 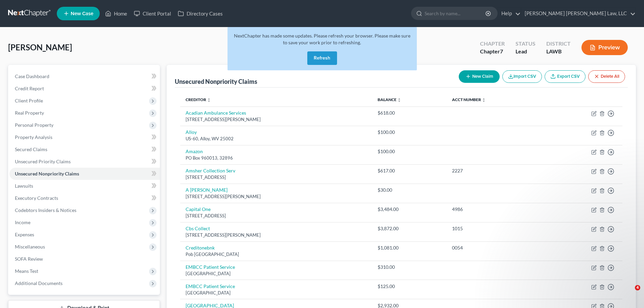 What do you see at coordinates (389, 100) in the screenshot?
I see `a: Balance unfold_more` at bounding box center [389, 100].